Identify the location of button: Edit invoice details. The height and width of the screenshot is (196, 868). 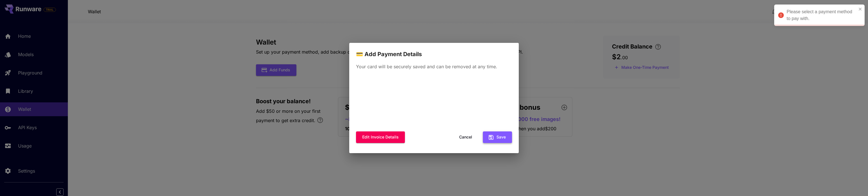
(380, 137).